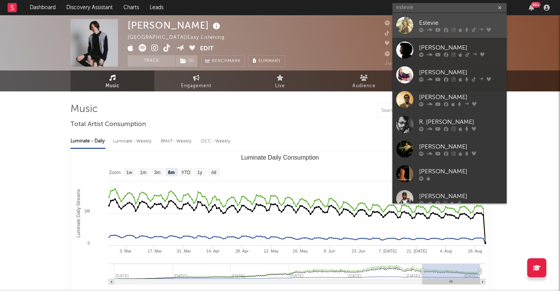  What do you see at coordinates (126, 251) in the screenshot?
I see `text: 3. Mar` at bounding box center [126, 251].